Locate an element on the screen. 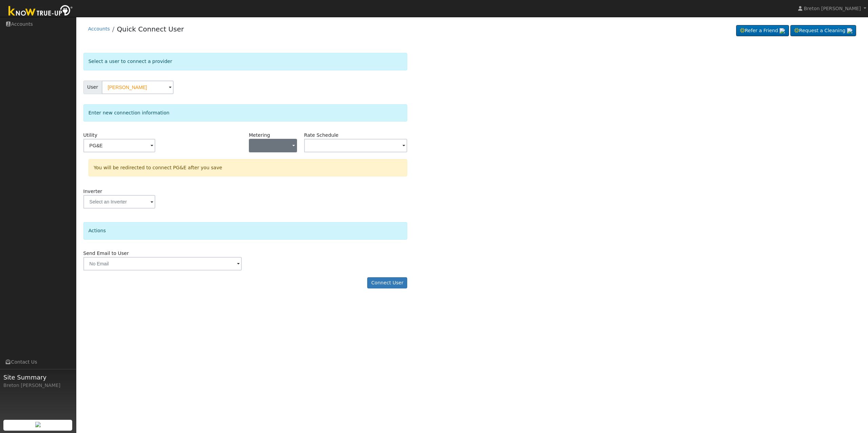  a: Request a Cleaning is located at coordinates (823, 31).